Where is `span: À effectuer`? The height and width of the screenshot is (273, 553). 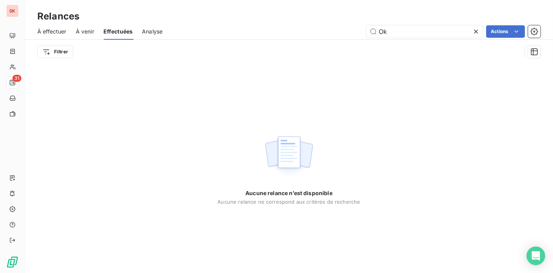 span: À effectuer is located at coordinates (52, 31).